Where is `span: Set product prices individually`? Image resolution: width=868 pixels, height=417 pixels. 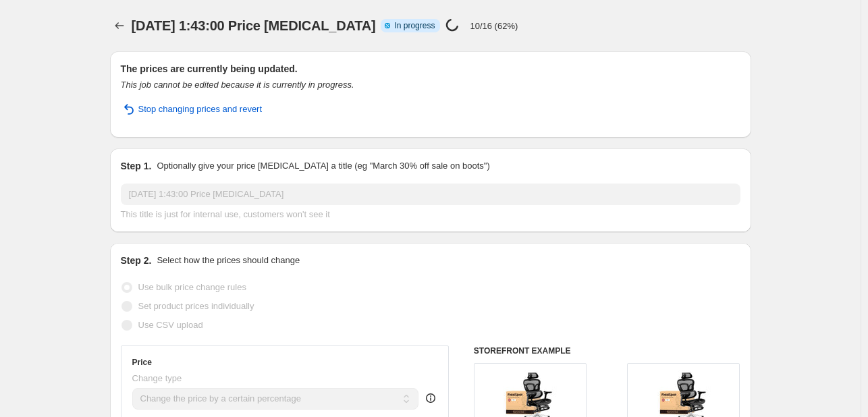
span: Set product prices individually is located at coordinates (196, 305).